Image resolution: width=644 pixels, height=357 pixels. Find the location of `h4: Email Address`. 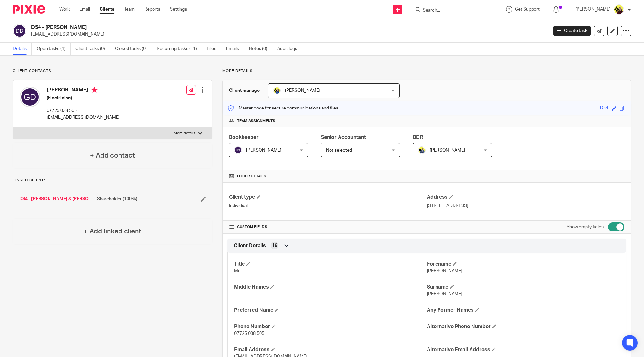

h4: Email Address is located at coordinates (330, 350).